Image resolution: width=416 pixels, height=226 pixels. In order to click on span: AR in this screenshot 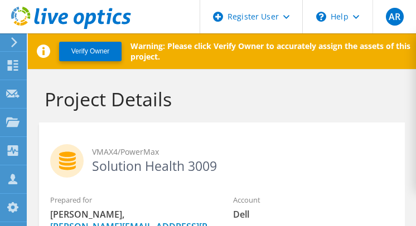, I will do `click(394, 17)`.